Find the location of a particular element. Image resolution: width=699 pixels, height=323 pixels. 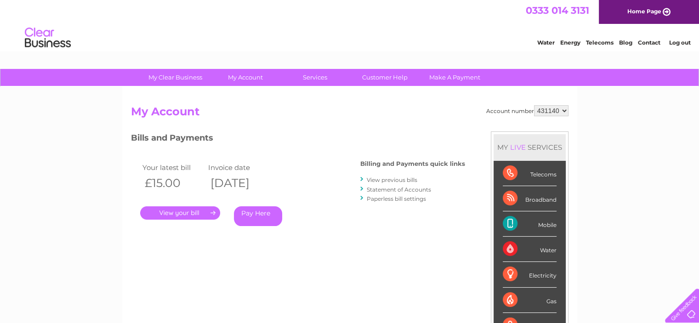

h4: Billing and Payments quick links is located at coordinates (413, 164).